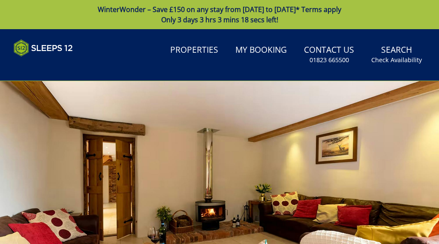 The image size is (439, 244). I want to click on img: Sleeps 12, so click(43, 48).